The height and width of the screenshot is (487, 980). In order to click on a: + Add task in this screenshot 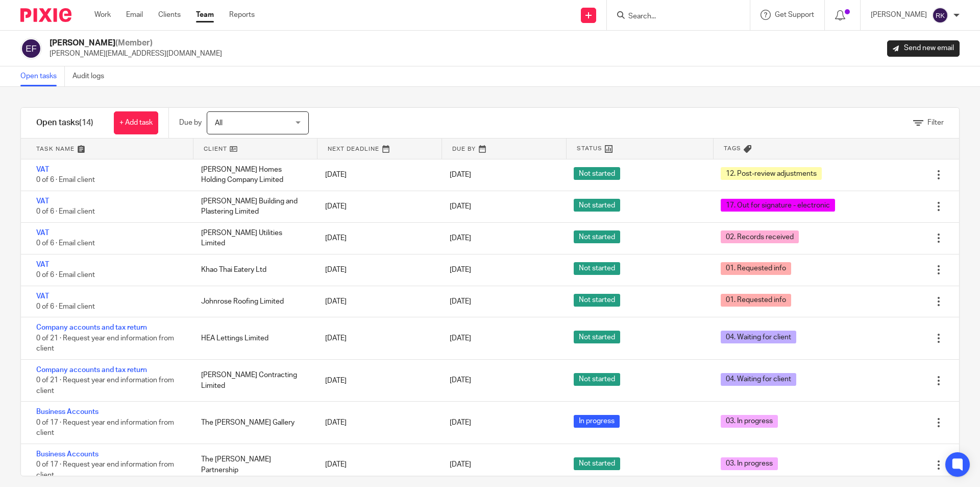, I will do `click(136, 122)`.